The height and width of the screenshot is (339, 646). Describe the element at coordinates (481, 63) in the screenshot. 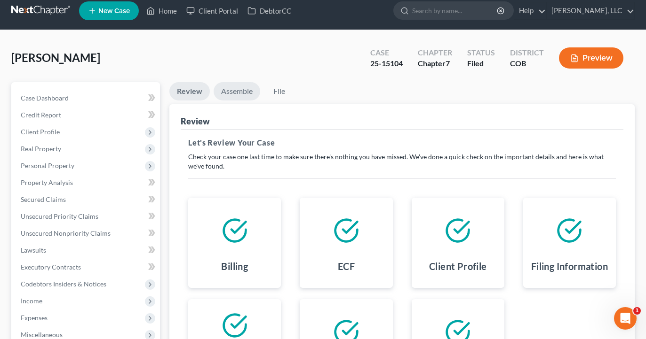

I see `div: Filed` at that location.